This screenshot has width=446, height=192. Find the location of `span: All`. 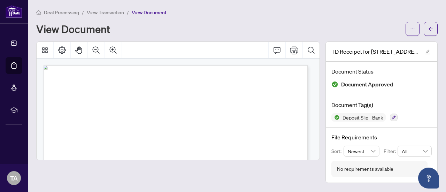

span: All is located at coordinates (415, 151).